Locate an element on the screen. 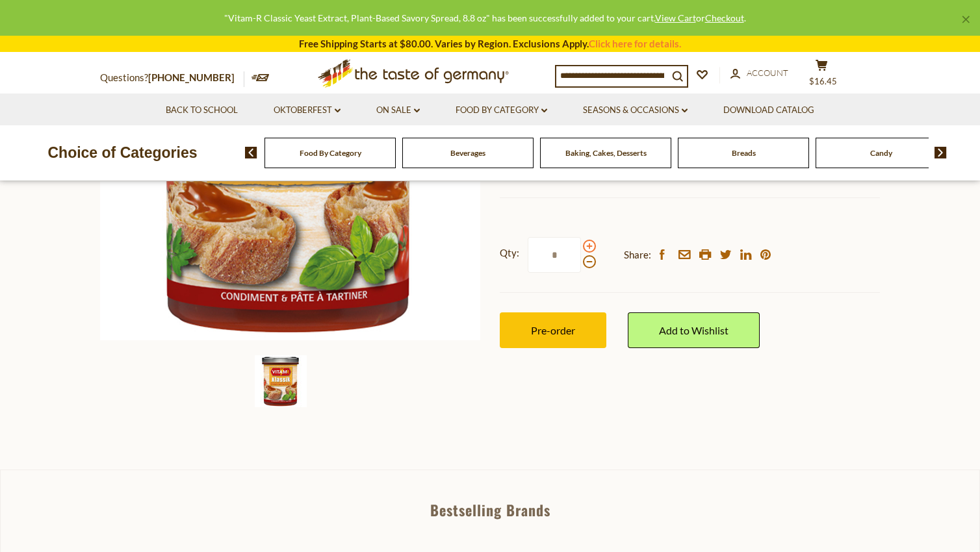 The height and width of the screenshot is (552, 980). a: Click here for details. is located at coordinates (635, 44).